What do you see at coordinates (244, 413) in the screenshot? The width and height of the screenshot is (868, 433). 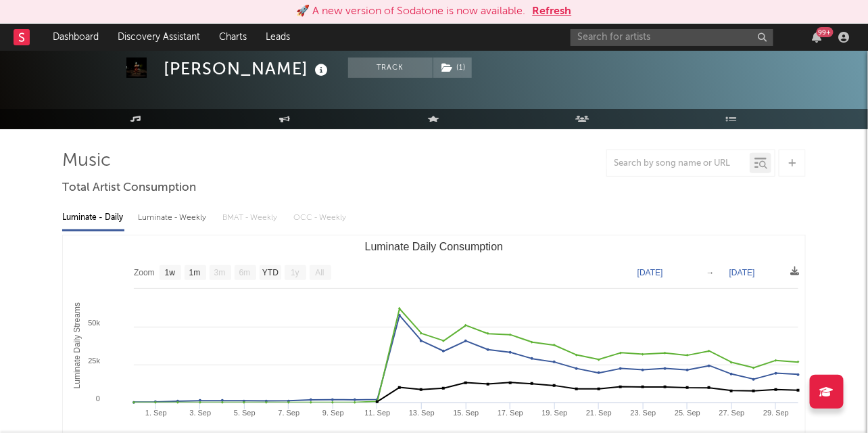 I see `text: 5. Sep` at bounding box center [244, 413].